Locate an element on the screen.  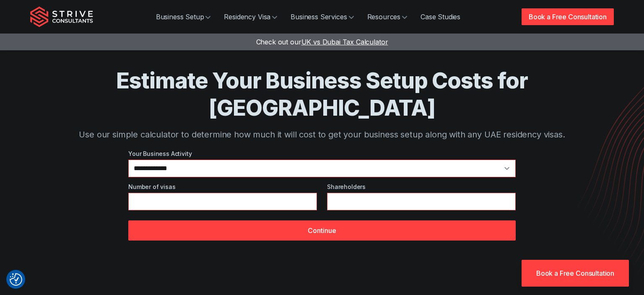
img: Strive Consultants is located at coordinates (61, 17).